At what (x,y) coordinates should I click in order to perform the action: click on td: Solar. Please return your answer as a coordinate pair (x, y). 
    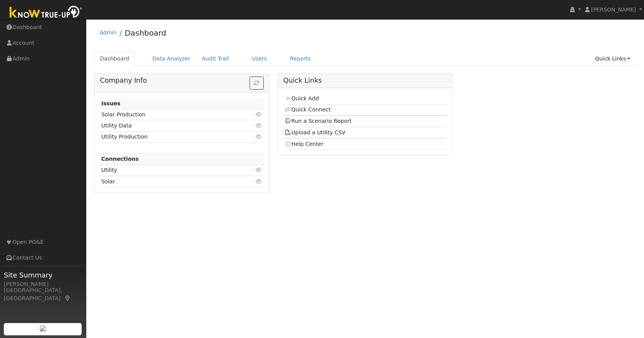
    Looking at the image, I should click on (169, 181).